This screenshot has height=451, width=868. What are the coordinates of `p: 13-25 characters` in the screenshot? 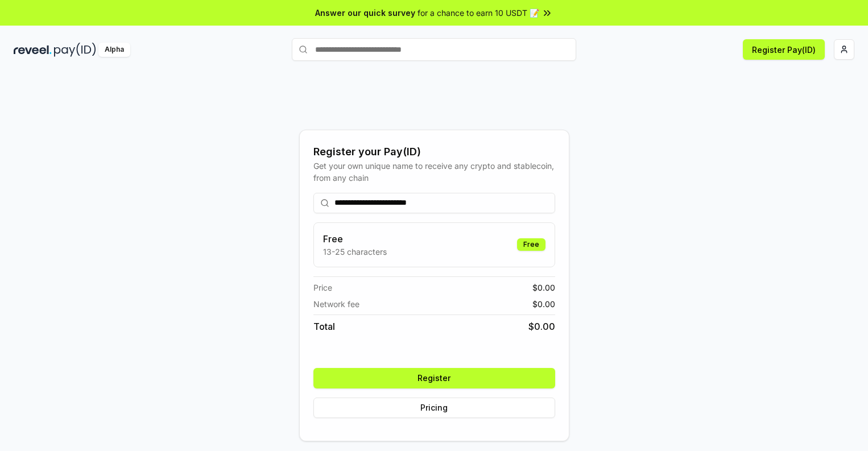 It's located at (355, 252).